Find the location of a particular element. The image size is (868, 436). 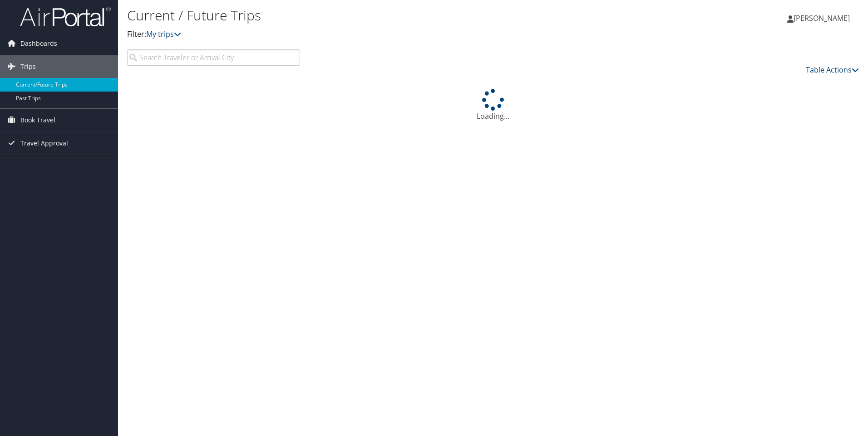

span: Book Travel is located at coordinates (38, 120).